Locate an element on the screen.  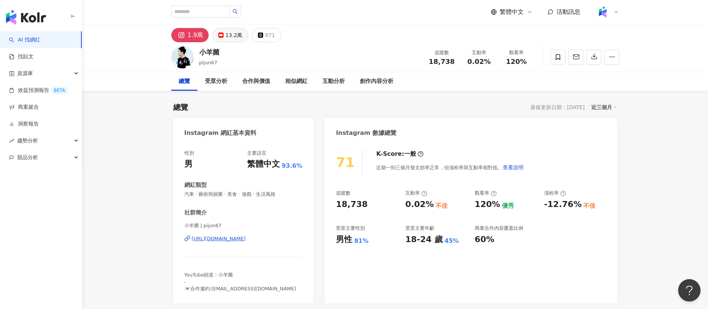
span: 93.6% is located at coordinates (292, 166).